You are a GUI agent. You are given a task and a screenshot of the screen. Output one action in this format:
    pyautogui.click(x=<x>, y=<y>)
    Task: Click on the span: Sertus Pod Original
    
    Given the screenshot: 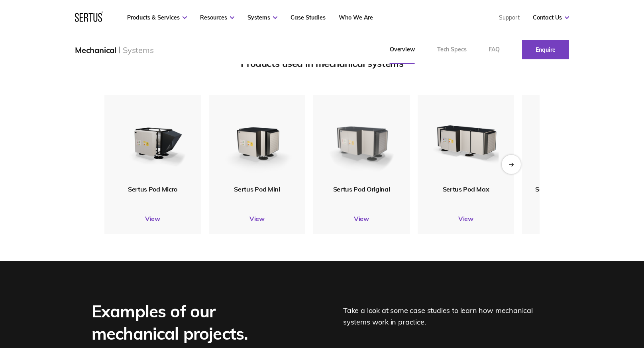 What is the action you would take?
    pyautogui.click(x=362, y=189)
    